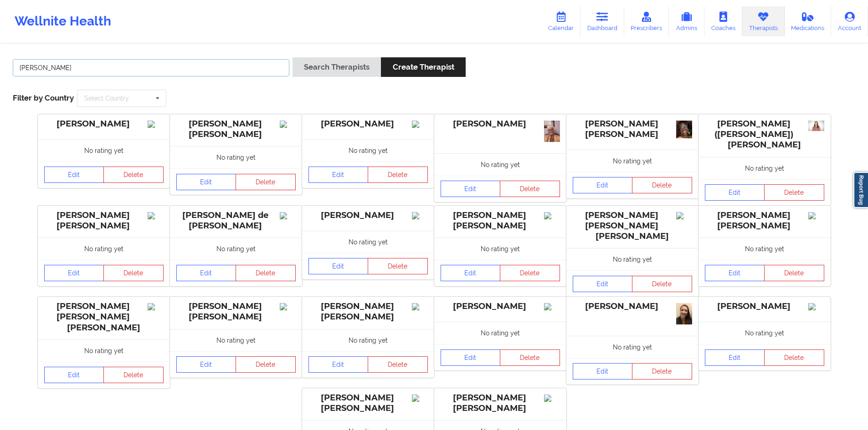  What do you see at coordinates (422, 67) in the screenshot?
I see `button: Create Therapist` at bounding box center [422, 67].